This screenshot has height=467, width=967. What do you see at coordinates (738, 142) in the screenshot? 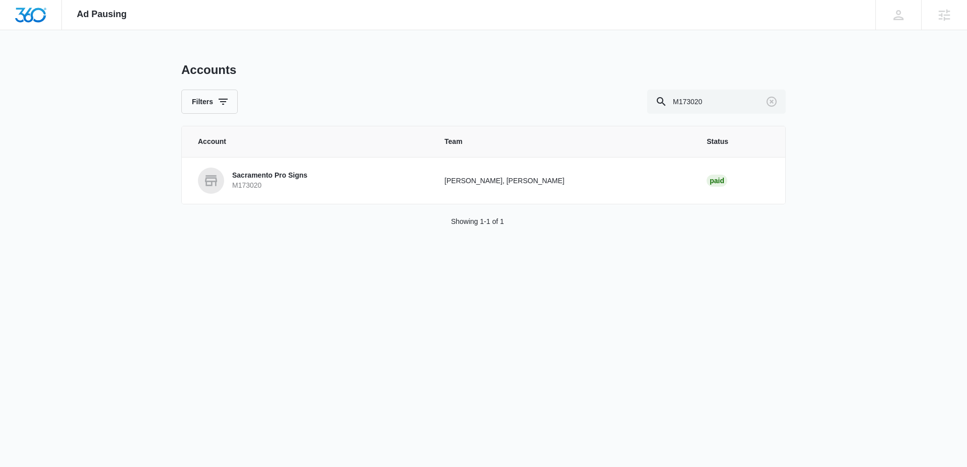
I see `span: Status` at bounding box center [738, 142].